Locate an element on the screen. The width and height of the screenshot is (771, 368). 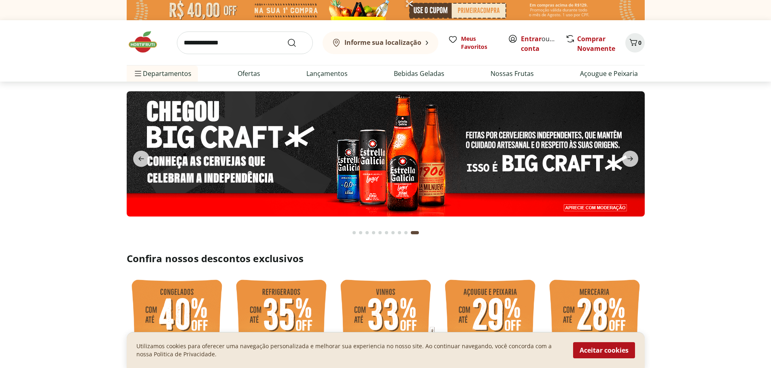
button: Go to page 3 from fs-carousel is located at coordinates (367, 233).